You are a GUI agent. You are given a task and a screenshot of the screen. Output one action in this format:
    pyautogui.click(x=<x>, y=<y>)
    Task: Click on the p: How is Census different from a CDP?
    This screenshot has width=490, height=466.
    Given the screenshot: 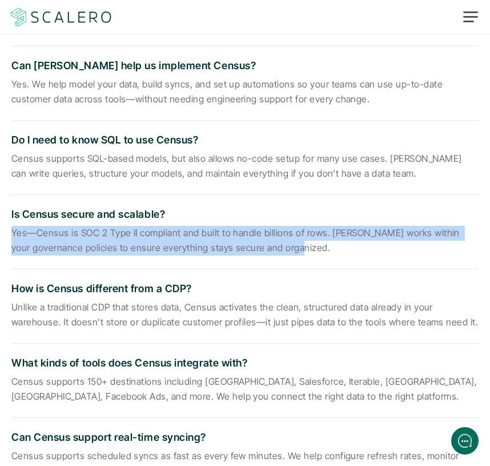 What is the action you would take?
    pyautogui.click(x=183, y=288)
    